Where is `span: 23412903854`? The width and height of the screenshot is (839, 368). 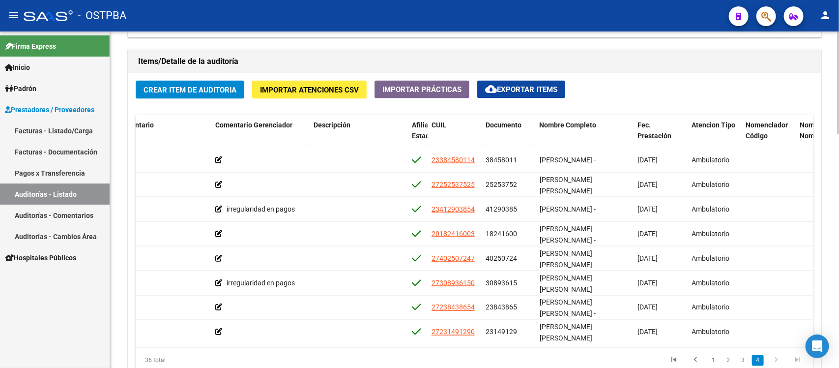
span: 23412903854 is located at coordinates (453, 209).